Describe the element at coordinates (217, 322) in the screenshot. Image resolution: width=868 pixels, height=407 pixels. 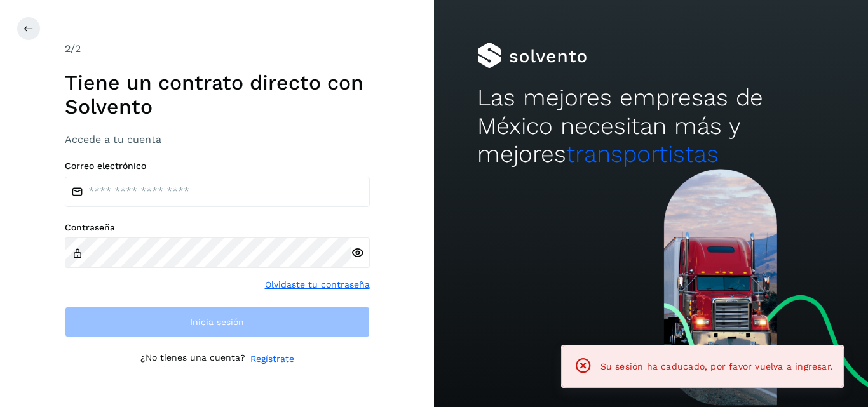
I see `span: Inicia sesión` at that location.